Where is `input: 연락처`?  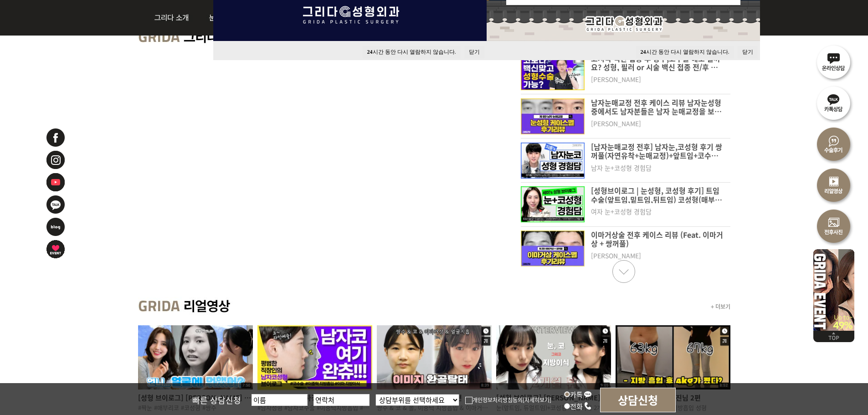
input: 연락처 is located at coordinates (341, 400).